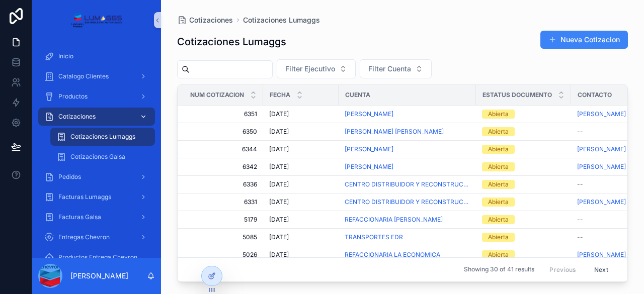 The height and width of the screenshot is (294, 644). What do you see at coordinates (97, 257) in the screenshot?
I see `a: Productos Entrega Chevron` at bounding box center [97, 257].